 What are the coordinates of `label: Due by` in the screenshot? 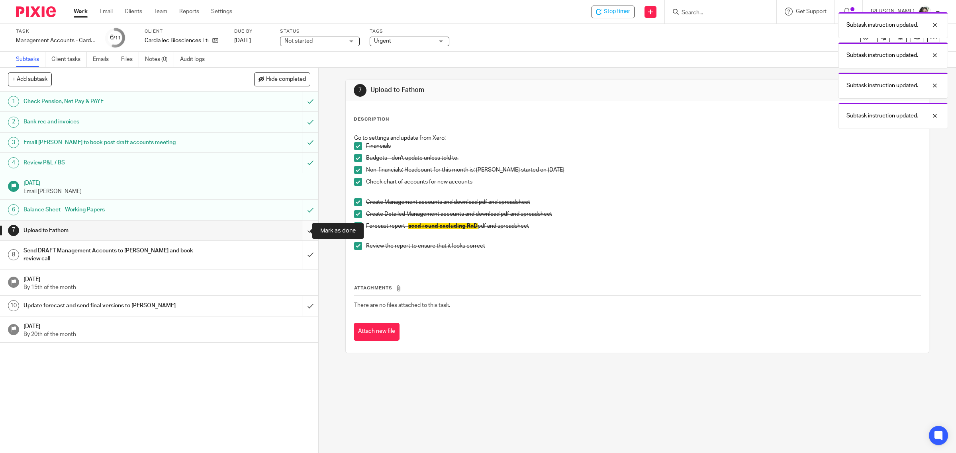 It's located at (252, 31).